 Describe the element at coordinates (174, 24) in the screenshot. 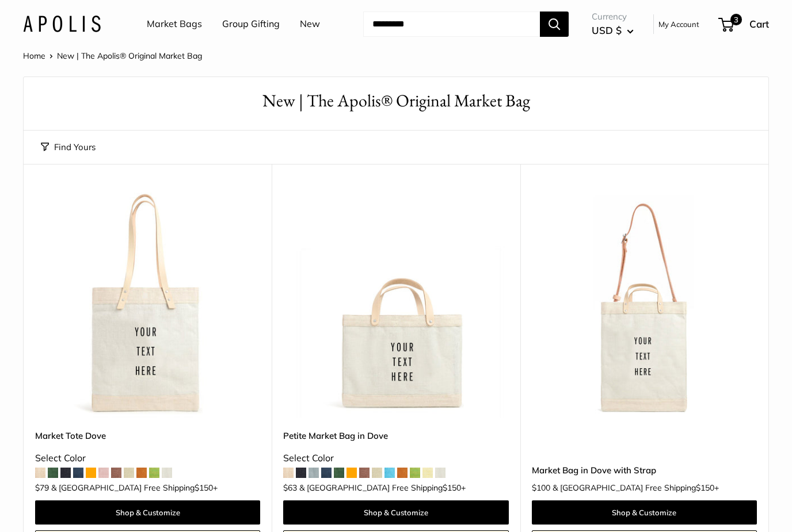

I see `a: Market Bags` at that location.